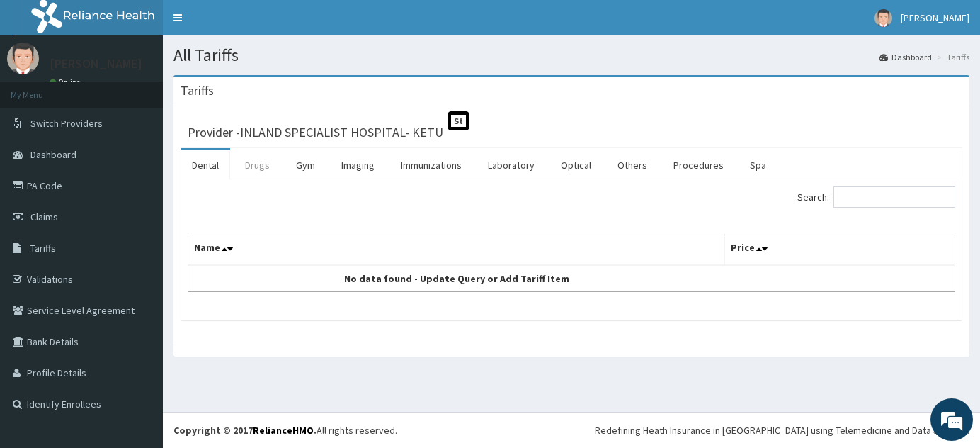  Describe the element at coordinates (44, 217) in the screenshot. I see `span: Claims` at that location.